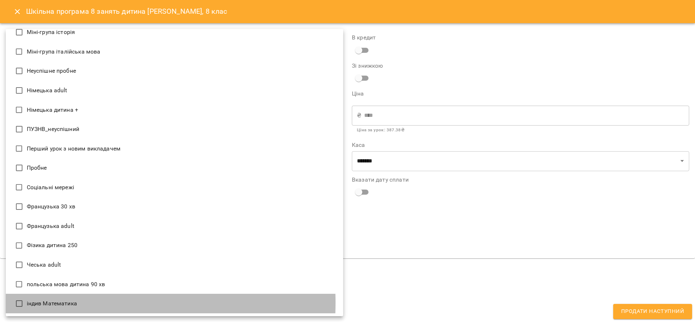  What do you see at coordinates (174, 265) in the screenshot?
I see `li: Чеська adult` at bounding box center [174, 265].